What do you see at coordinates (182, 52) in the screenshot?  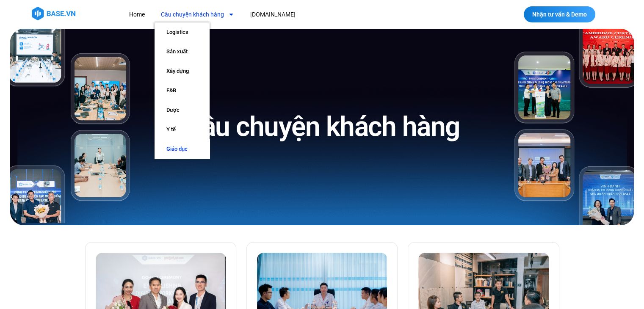 I see `a: Sản xuất` at bounding box center [182, 52].